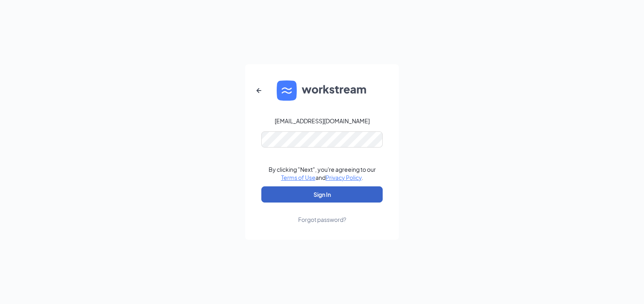 The height and width of the screenshot is (304, 644). Describe the element at coordinates (259, 90) in the screenshot. I see `svg: ArrowLeftNew` at that location.